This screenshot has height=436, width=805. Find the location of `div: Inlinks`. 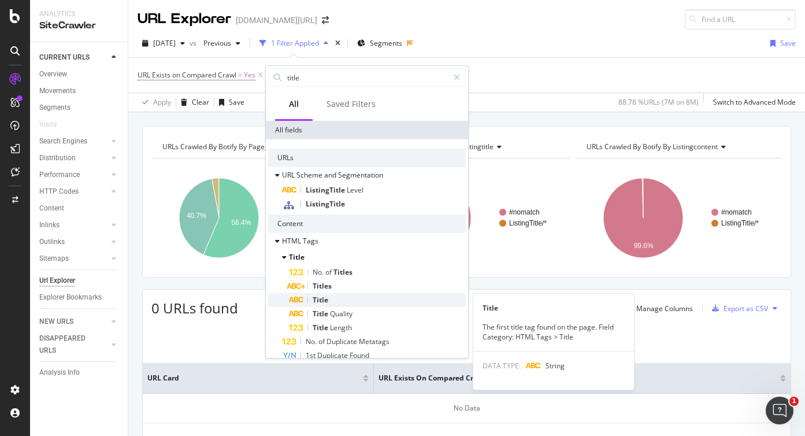

div: Inlinks is located at coordinates (49, 225).